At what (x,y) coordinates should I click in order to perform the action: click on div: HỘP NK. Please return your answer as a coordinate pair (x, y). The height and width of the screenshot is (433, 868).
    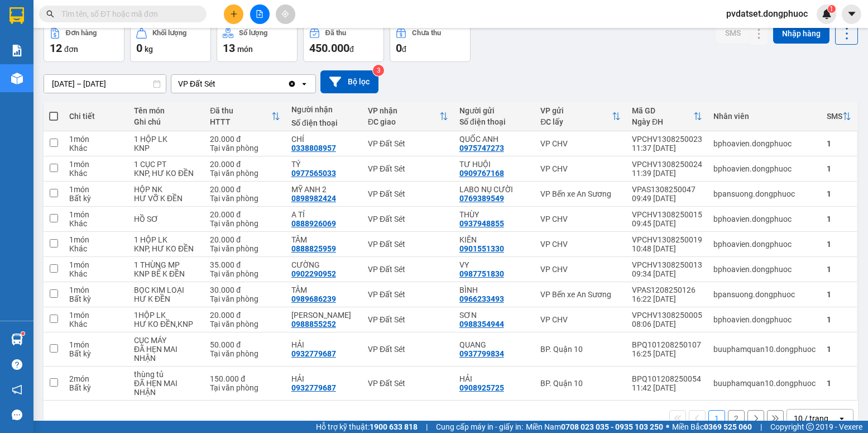
    Looking at the image, I should click on (166, 189).